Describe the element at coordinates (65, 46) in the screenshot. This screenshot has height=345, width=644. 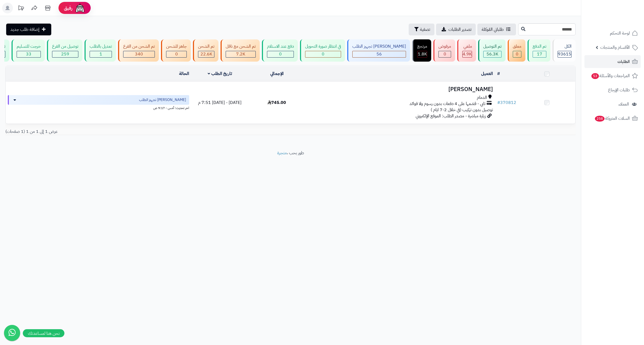
I see `div: توصيل من الفرع` at that location.